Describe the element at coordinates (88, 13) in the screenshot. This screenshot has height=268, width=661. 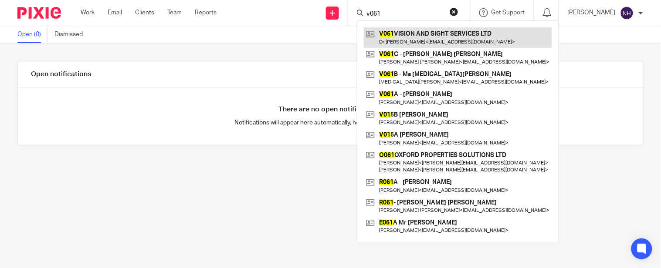
I see `a: Work` at that location.